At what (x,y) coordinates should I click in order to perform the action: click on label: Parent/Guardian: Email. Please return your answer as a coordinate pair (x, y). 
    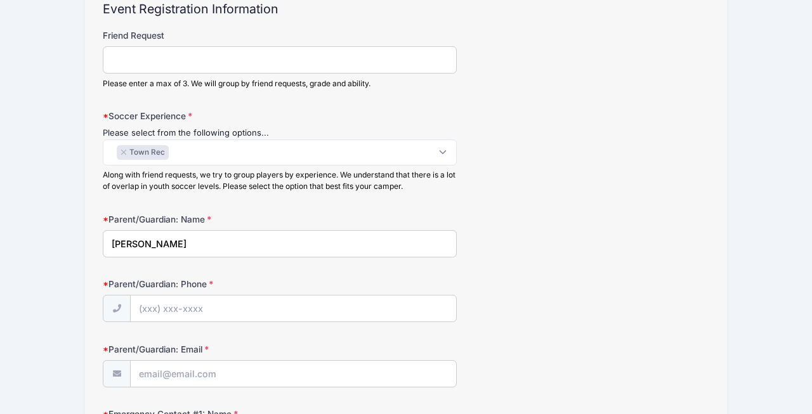
    Looking at the image, I should click on (204, 350).